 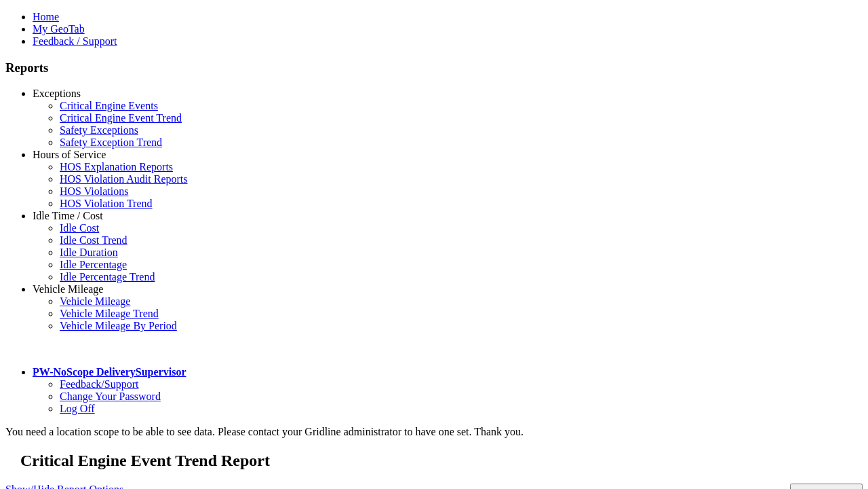 What do you see at coordinates (121, 117) in the screenshot?
I see `a: Critical Engine Event Trend` at bounding box center [121, 117].